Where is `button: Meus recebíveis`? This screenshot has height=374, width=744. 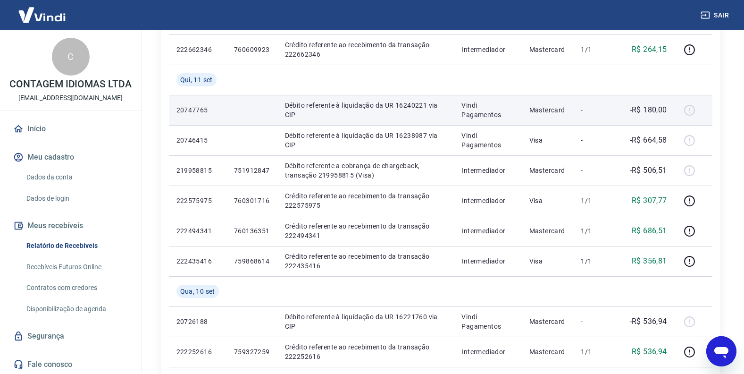
button: Meus recebíveis is located at coordinates (70, 225).